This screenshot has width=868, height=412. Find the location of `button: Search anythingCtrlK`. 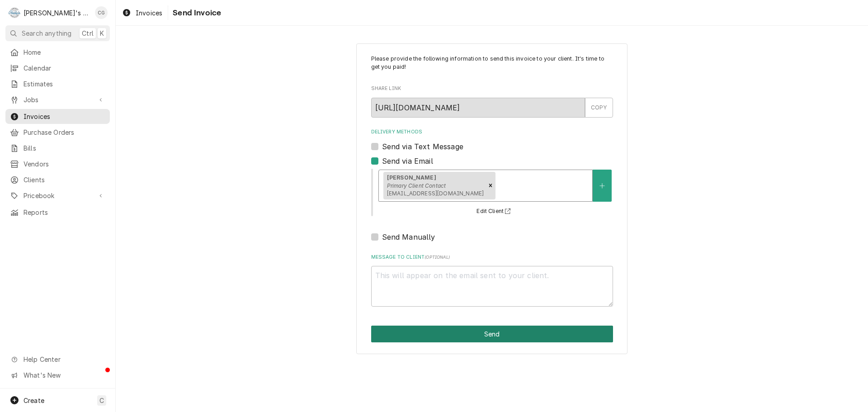

button: Search anythingCtrlK is located at coordinates (57, 33).